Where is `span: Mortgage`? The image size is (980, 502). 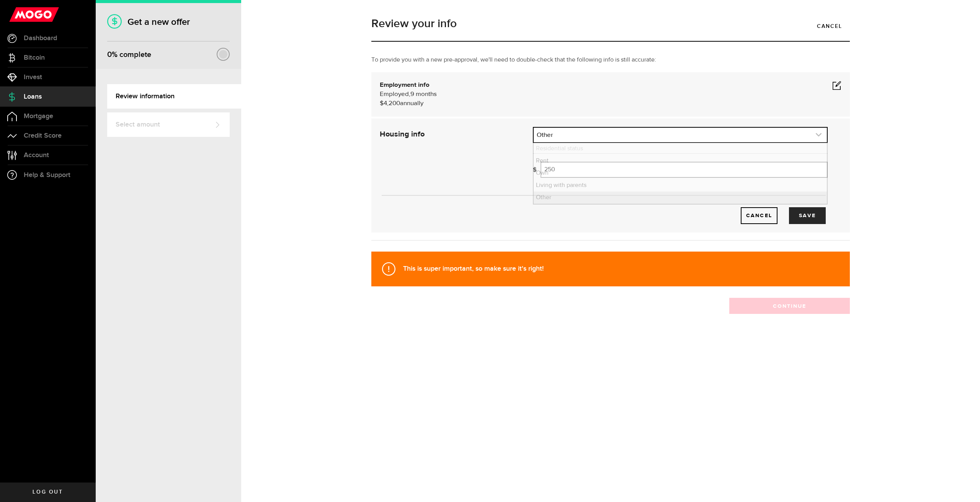 span: Mortgage is located at coordinates (38, 116).